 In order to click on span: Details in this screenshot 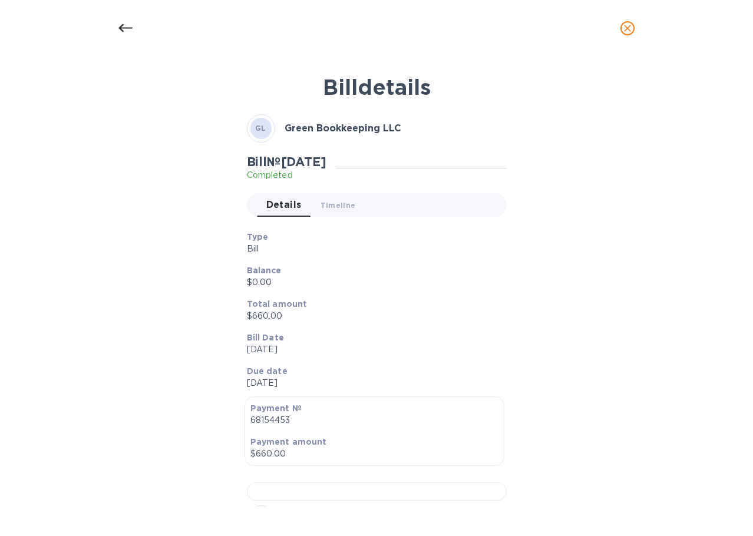, I will do `click(284, 205)`.